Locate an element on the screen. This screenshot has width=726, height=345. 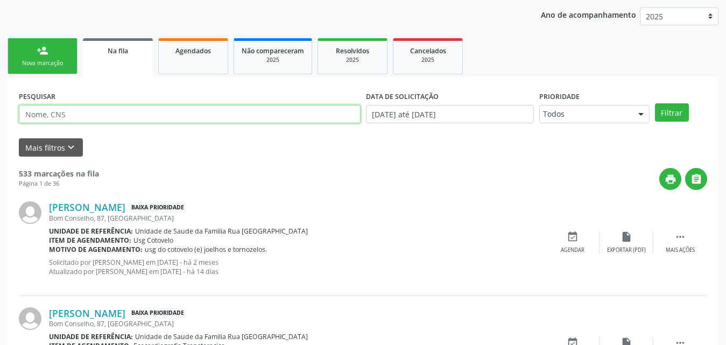
span: Todos is located at coordinates (585, 114).